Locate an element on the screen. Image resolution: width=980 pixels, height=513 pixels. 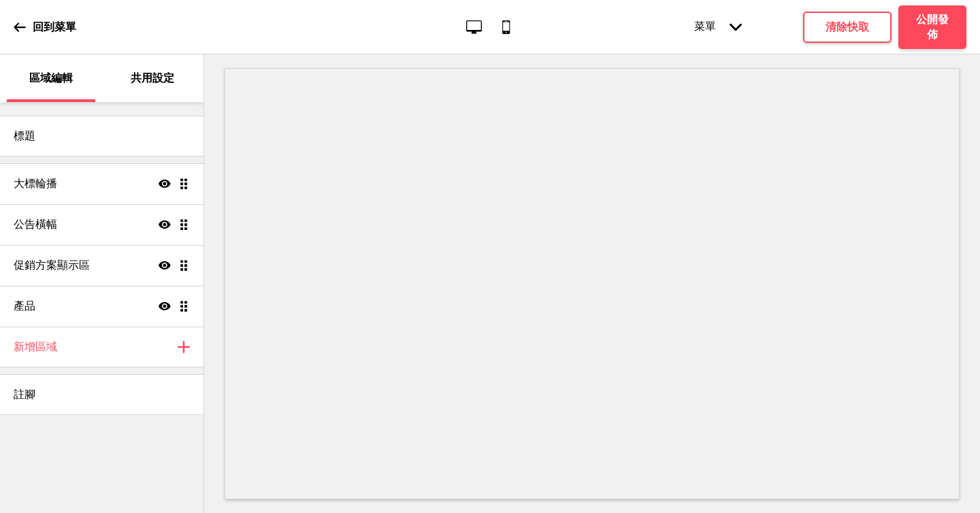
p: 共用設定 is located at coordinates (152, 78).